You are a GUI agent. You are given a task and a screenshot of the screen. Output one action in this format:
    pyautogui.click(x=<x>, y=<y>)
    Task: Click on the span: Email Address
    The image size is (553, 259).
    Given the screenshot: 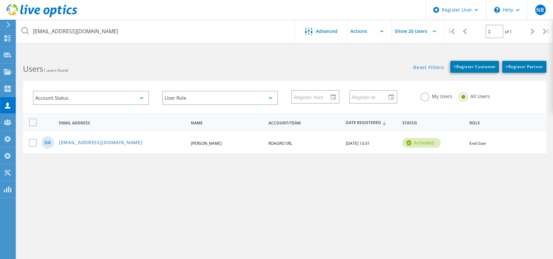 What is the action you would take?
    pyautogui.click(x=122, y=123)
    